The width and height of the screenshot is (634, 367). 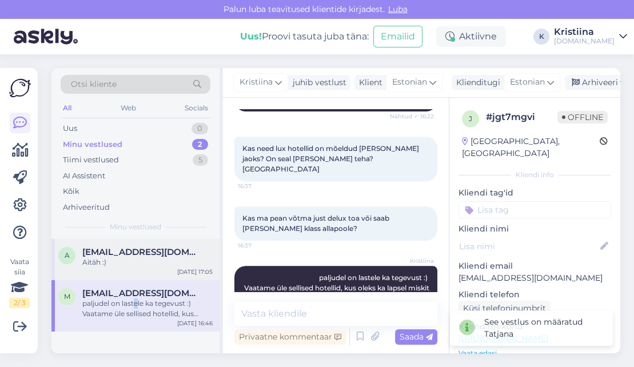 What do you see at coordinates (541, 37) in the screenshot?
I see `div: K` at bounding box center [541, 37].